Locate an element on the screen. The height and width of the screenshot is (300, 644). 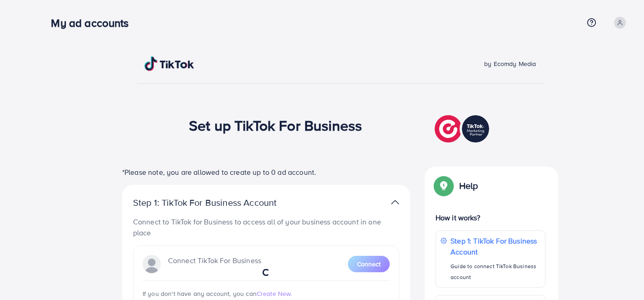
p: Help is located at coordinates (469, 186).